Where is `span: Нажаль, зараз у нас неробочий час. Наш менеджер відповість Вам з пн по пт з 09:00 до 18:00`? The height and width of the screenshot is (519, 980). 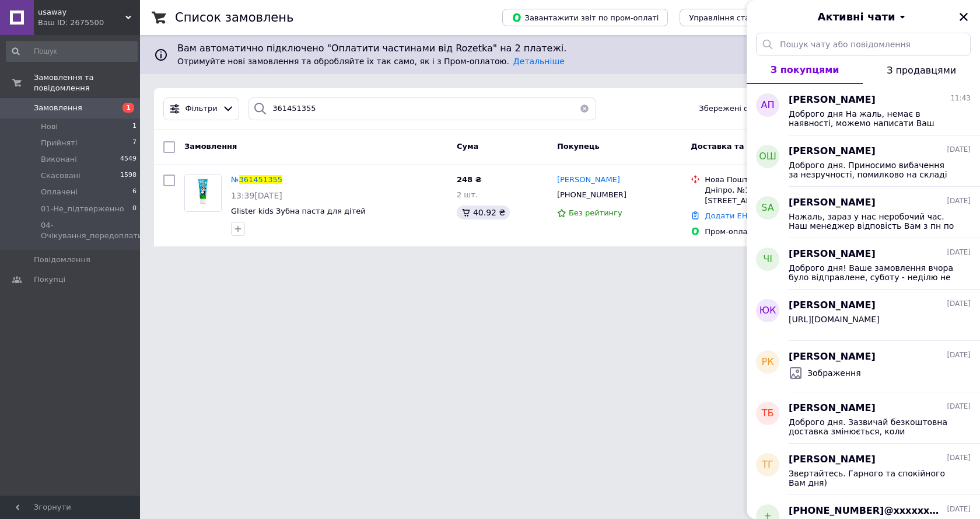
span: Нажаль, зараз у нас неробочий час. Наш менеджер відповість Вам з пн по пт з 09:00 до 18:00 is located at coordinates (872, 221).